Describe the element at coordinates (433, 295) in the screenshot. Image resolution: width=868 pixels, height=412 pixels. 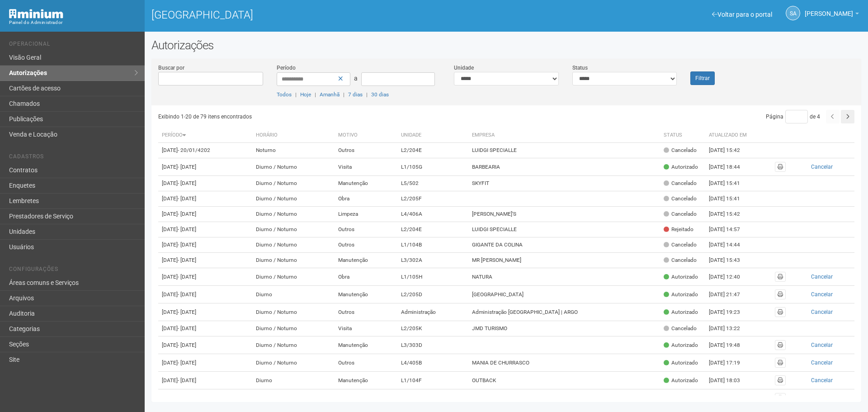
I see `td: L2/205D` at that location.